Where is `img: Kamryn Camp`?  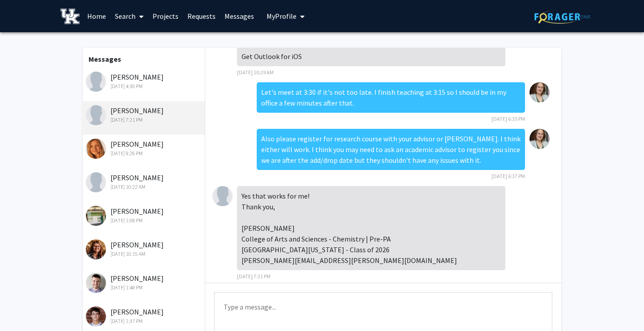 img: Kamryn Camp is located at coordinates (96, 182).